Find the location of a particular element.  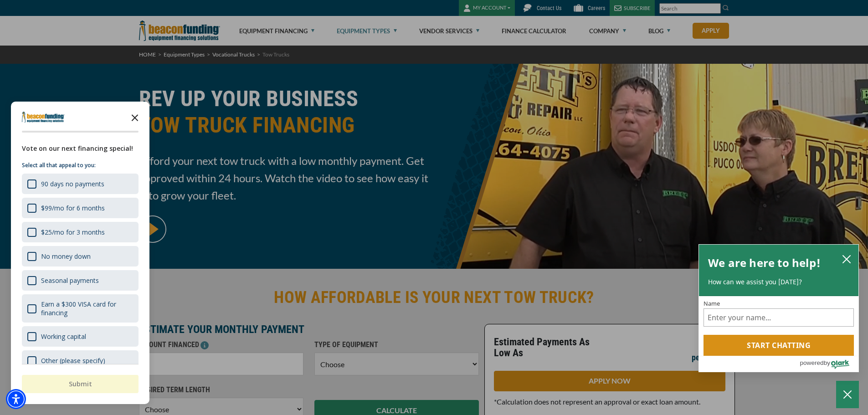

div: Accessibility Menu is located at coordinates (16, 399).